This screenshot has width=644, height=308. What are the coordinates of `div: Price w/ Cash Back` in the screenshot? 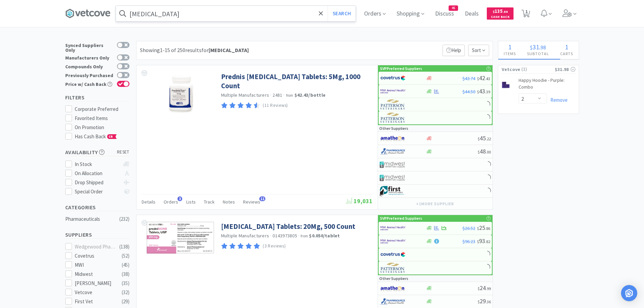 It's located at (89, 83).